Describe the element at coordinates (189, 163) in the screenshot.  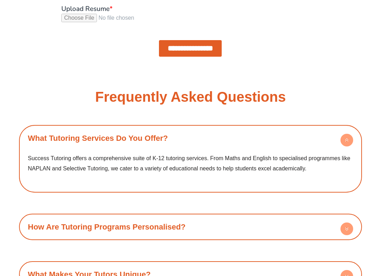
I see `span: Success Tutoring offers a comprehensive suite of K-12 tutoring services. From Maths and English t...` at that location.